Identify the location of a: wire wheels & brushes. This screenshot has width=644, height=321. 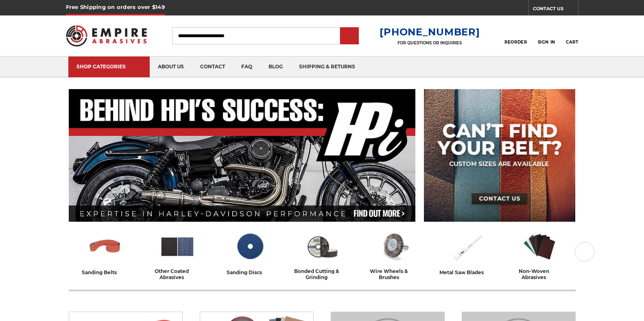
(395, 254).